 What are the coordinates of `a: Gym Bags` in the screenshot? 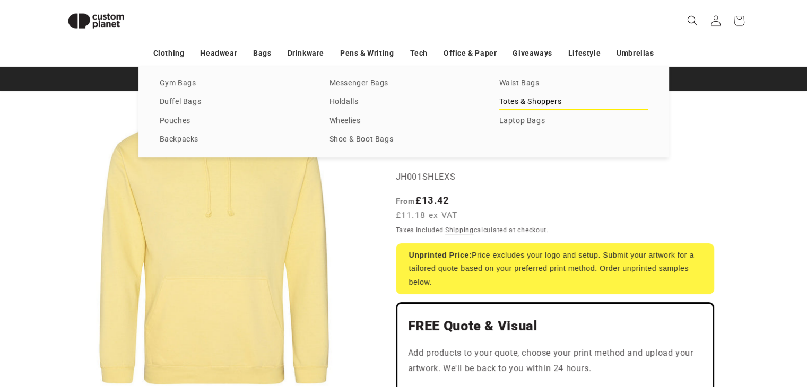 It's located at (234, 83).